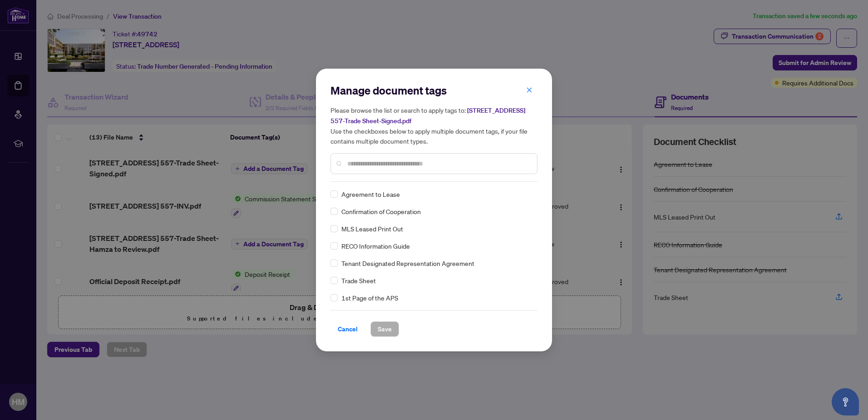  What do you see at coordinates (434, 126) in the screenshot?
I see `h5: Please browse the list or search to apply tags to: Use the checkboxes below to apply multiple doc...` at bounding box center [434, 126].